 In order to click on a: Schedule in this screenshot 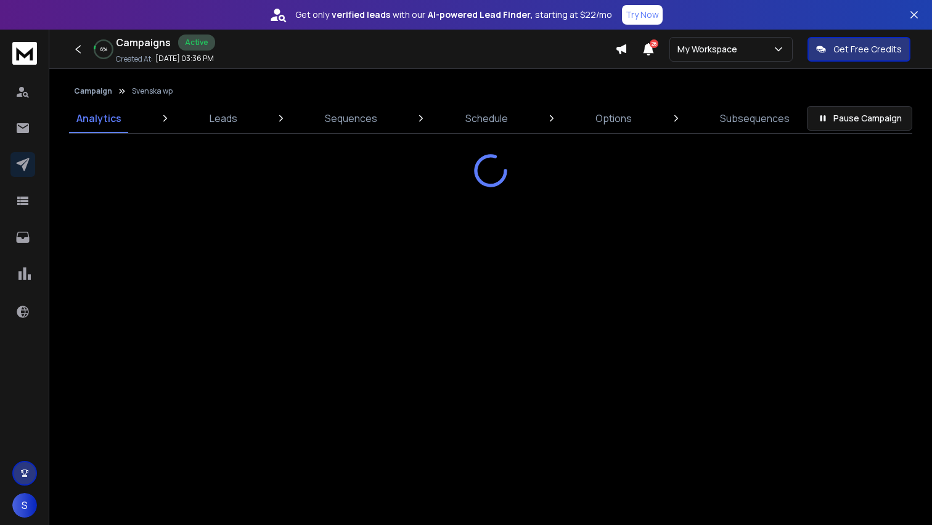, I will do `click(486, 118)`.